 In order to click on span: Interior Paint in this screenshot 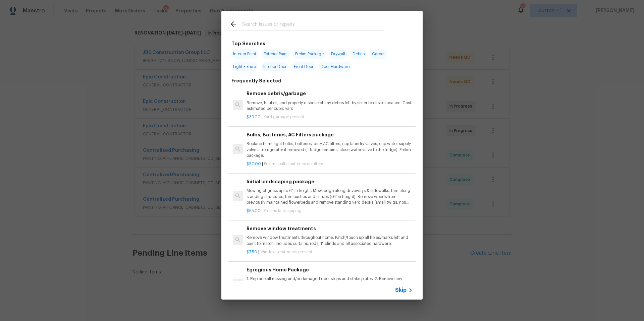, I will do `click(244, 54)`.